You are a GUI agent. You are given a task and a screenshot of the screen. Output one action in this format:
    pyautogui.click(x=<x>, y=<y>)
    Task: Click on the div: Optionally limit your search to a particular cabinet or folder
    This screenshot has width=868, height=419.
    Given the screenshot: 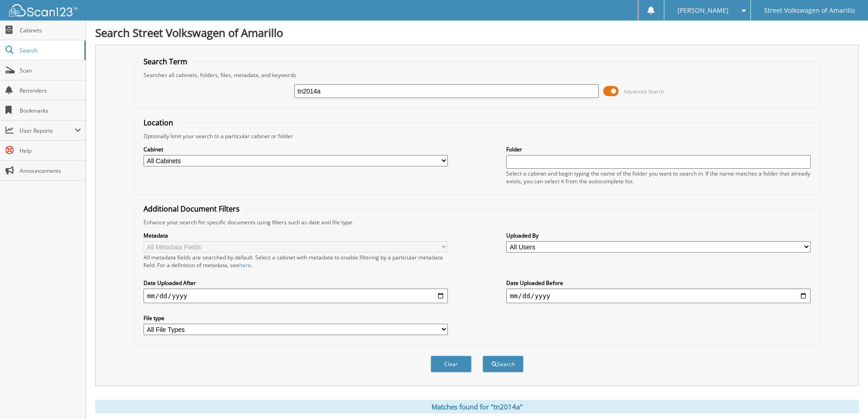 What is the action you would take?
    pyautogui.click(x=477, y=136)
    